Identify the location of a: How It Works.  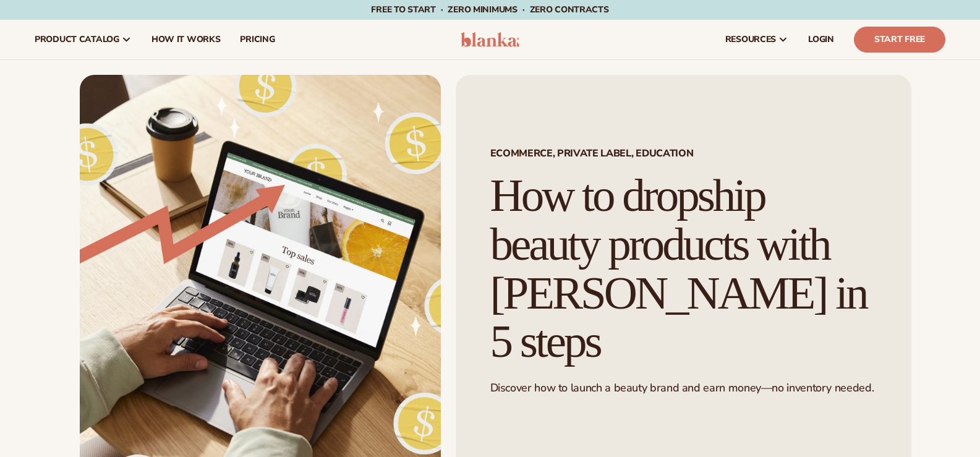
(186, 40).